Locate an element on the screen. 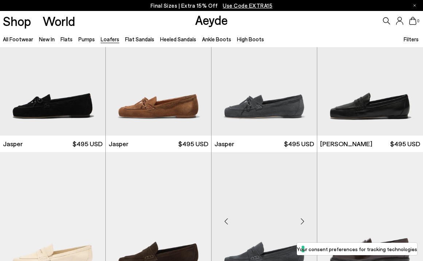 Image resolution: width=423 pixels, height=261 pixels. a: 0 is located at coordinates (413, 21).